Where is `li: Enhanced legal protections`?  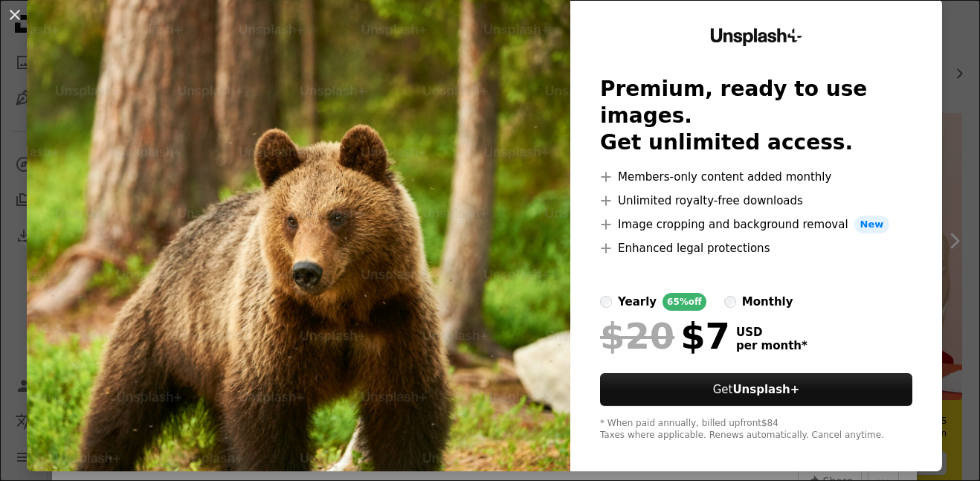
li: Enhanced legal protections is located at coordinates (756, 248).